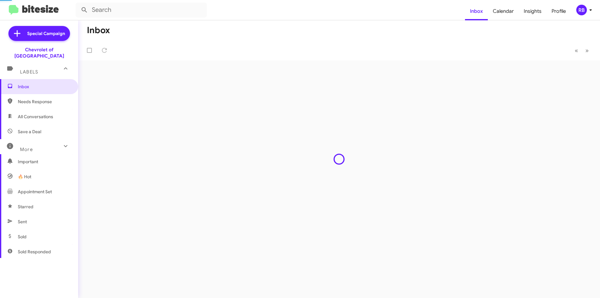  I want to click on span: Starred, so click(26, 207).